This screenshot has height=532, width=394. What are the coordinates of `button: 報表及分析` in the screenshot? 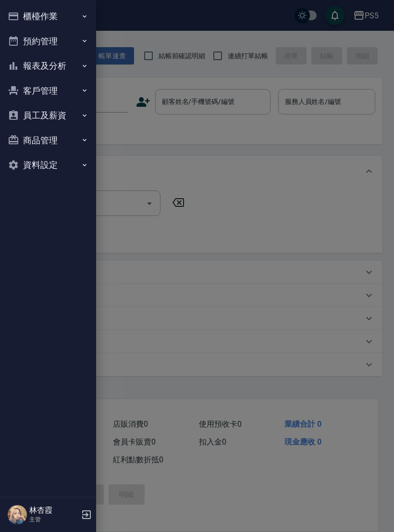 It's located at (48, 66).